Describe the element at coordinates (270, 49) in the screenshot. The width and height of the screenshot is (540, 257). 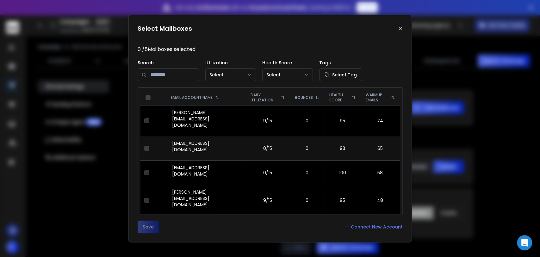
I see `p: 0 / 5 Mailboxes selected` at that location.